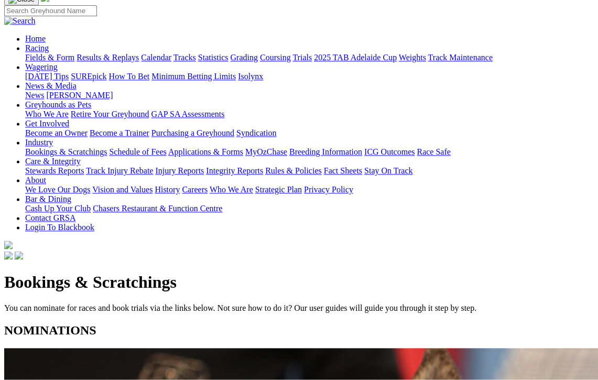  I want to click on div: Racing, so click(309, 58).